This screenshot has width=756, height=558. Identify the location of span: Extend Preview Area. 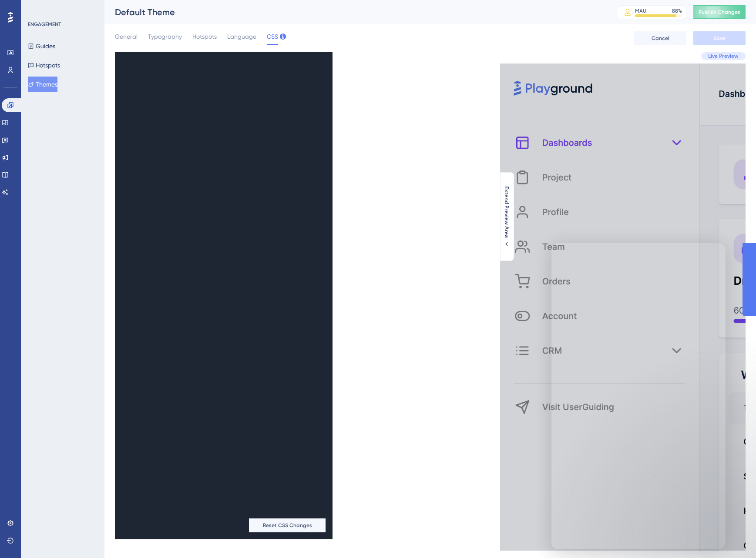
(506, 212).